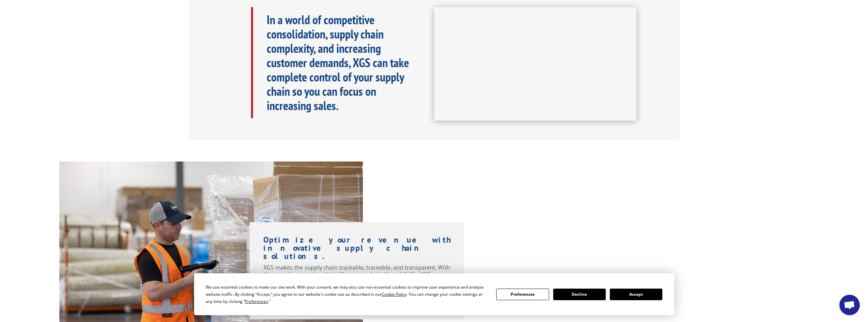  I want to click on button: Decline, so click(579, 294).